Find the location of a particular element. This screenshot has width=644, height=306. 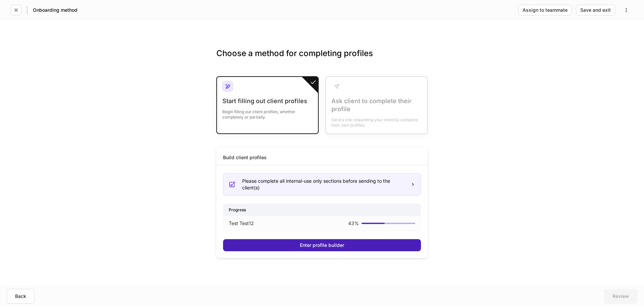

h3: Choose a method for completing profiles is located at coordinates (322, 59).